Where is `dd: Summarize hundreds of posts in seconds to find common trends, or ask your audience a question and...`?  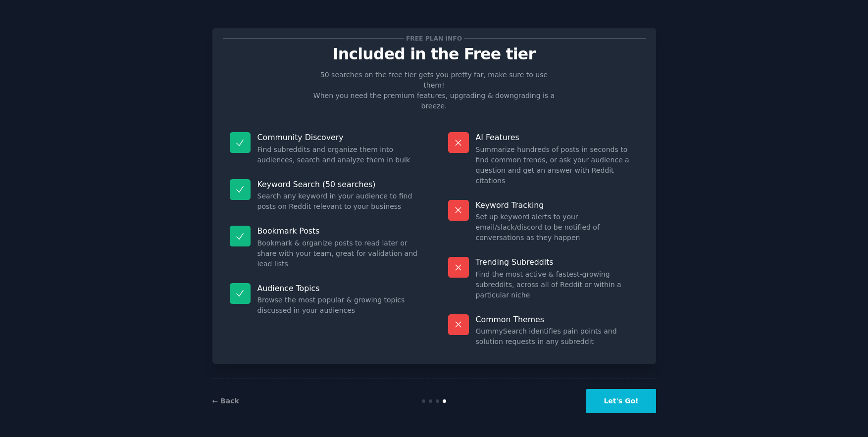
dd: Summarize hundreds of posts in seconds to find common trends, or ask your audience a question and... is located at coordinates (557, 166).